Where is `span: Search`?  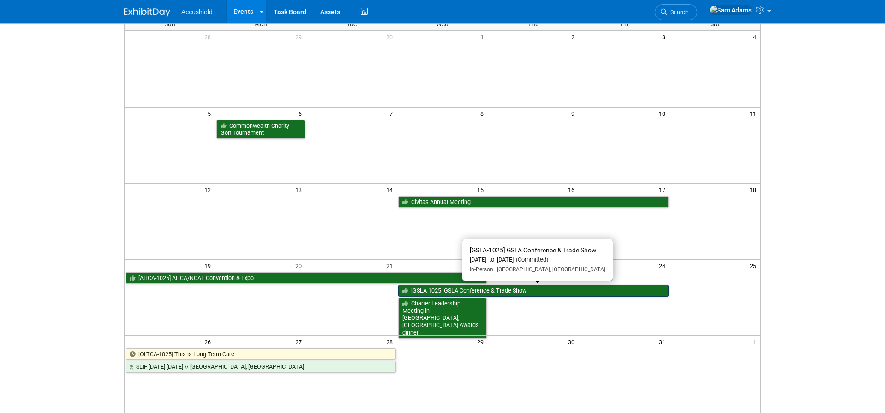 span: Search is located at coordinates (678, 12).